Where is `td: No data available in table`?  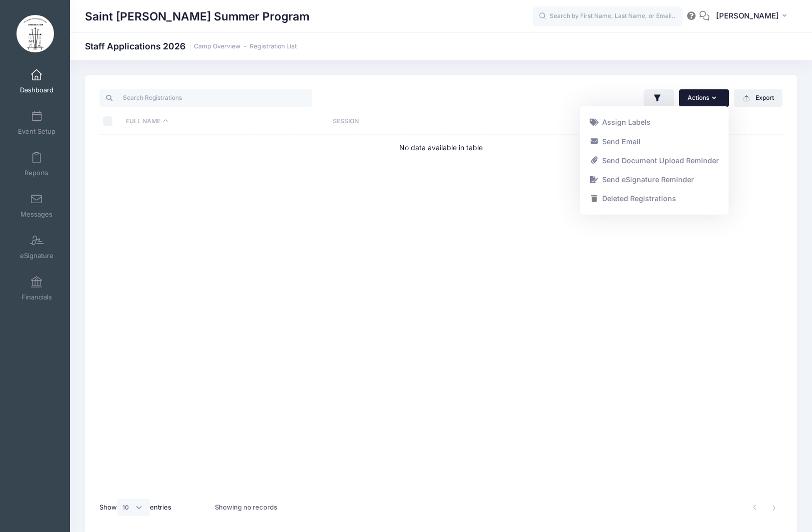
td: No data available in table is located at coordinates (440, 148).